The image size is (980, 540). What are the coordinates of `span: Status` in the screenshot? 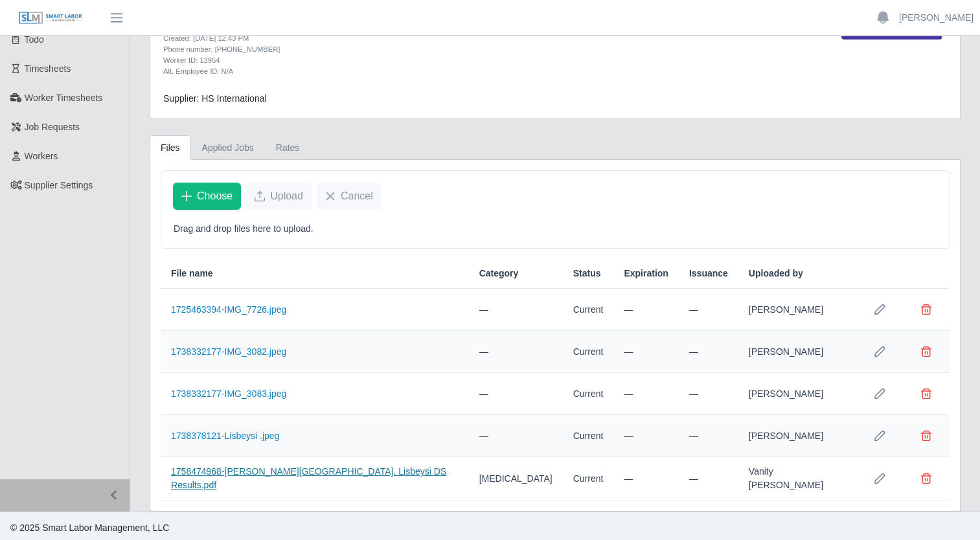 It's located at (587, 273).